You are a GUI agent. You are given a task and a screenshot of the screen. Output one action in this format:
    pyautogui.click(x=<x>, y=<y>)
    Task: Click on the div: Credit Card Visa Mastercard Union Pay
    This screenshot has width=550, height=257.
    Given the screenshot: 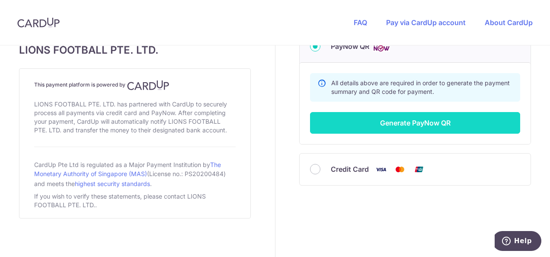 What is the action you would take?
    pyautogui.click(x=415, y=169)
    